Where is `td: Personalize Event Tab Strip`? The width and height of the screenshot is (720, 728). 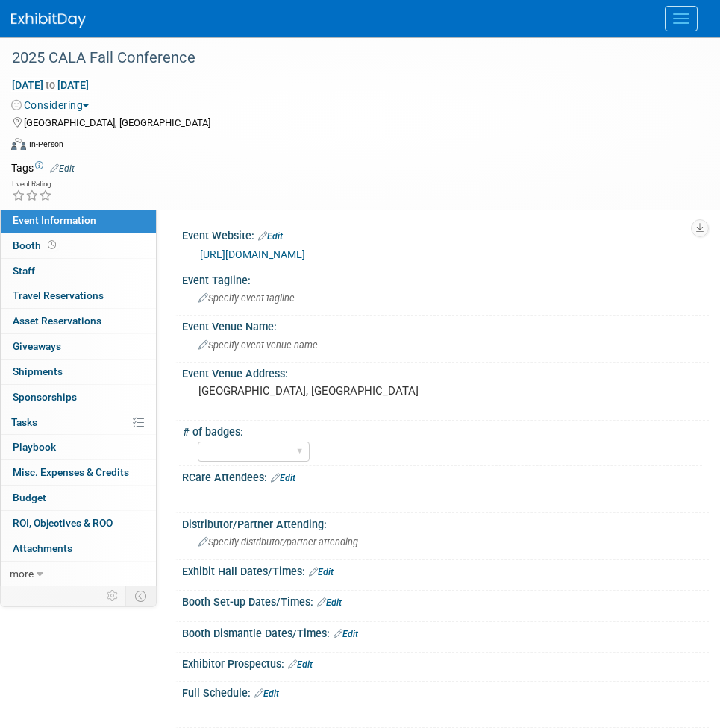 td: Personalize Event Tab Strip is located at coordinates (113, 596).